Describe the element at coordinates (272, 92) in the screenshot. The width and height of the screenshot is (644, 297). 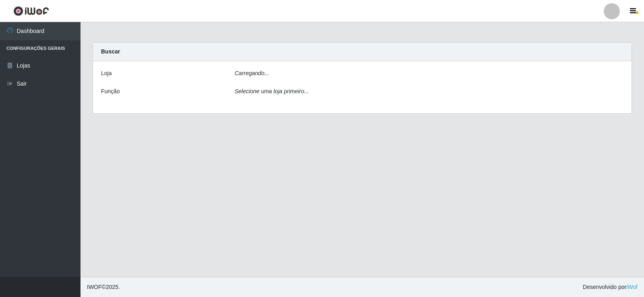
I see `i: Selecione uma loja primeiro...` at that location.